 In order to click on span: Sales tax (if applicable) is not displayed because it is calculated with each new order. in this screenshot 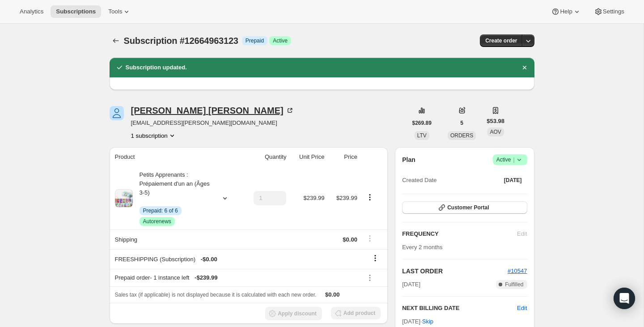, I will do `click(216, 295)`.